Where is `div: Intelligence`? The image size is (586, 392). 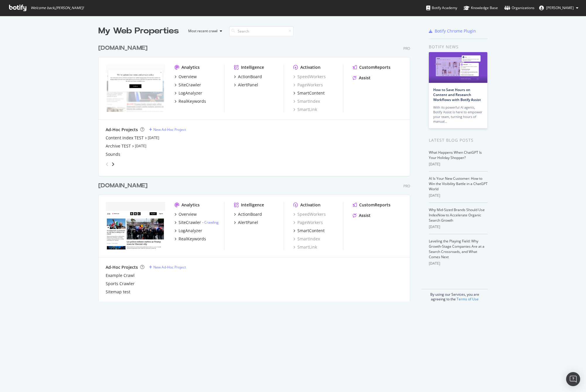
div: Intelligence is located at coordinates (253, 205).